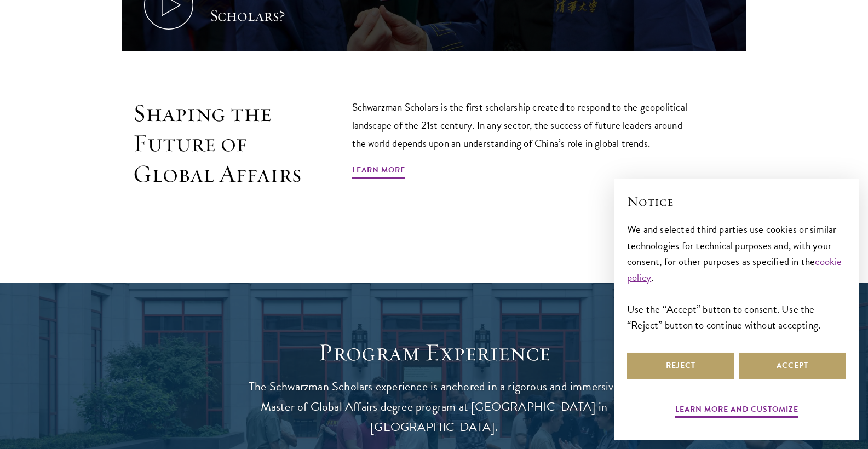 The height and width of the screenshot is (449, 868). I want to click on p: The Schwarzman Scholars experience is anchored in a rigorous and immersive Master of Global Affai..., so click(434, 407).